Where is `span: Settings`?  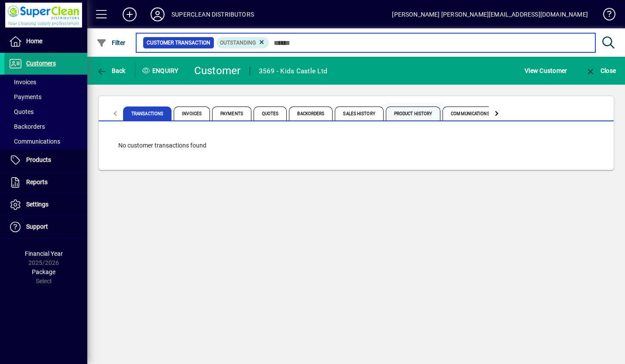 span: Settings is located at coordinates (37, 204).